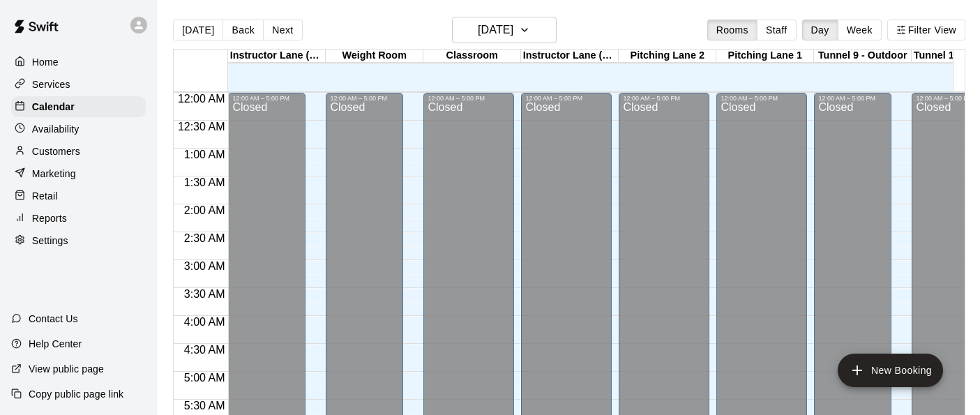 Image resolution: width=980 pixels, height=415 pixels. Describe the element at coordinates (204, 266) in the screenshot. I see `span: 3:00 AM` at that location.